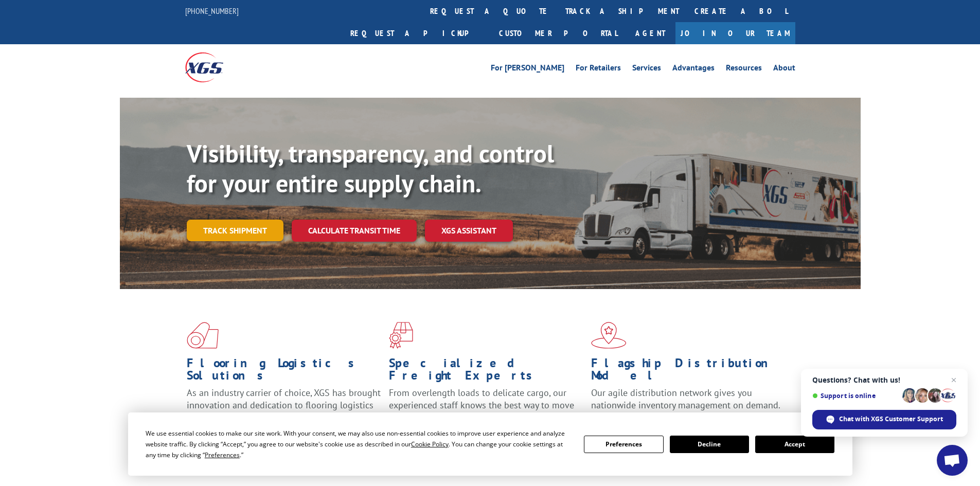  I want to click on a: For Retailers, so click(598, 69).